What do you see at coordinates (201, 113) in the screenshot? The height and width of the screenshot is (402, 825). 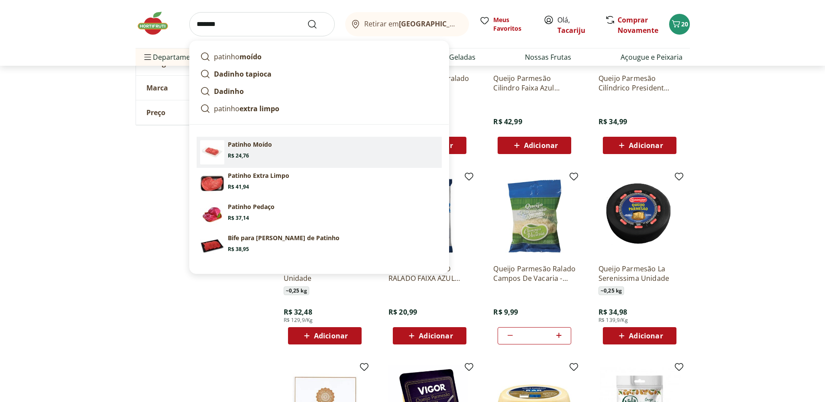 I see `button: Preço` at bounding box center [201, 113].